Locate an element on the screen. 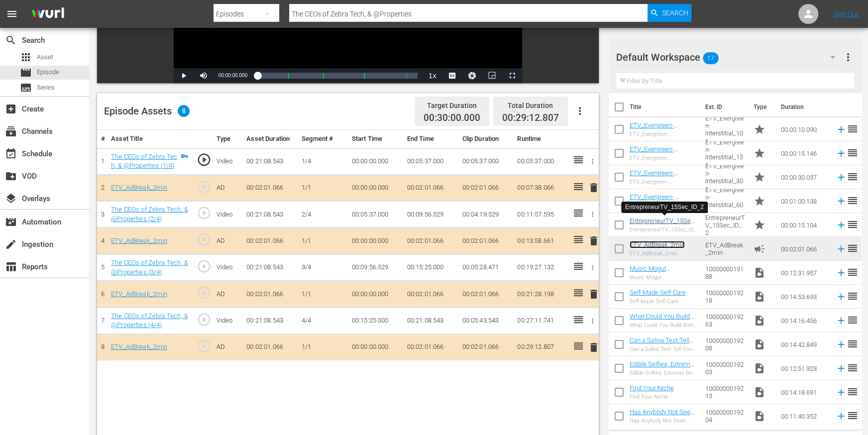 This screenshot has width=868, height=435. span: 00:29:12.807 is located at coordinates (530, 117).